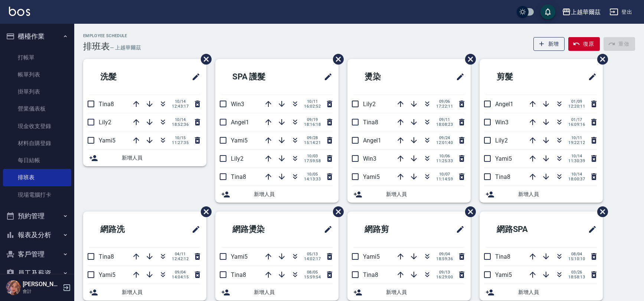 The width and height of the screenshot is (644, 301). I want to click on span: 18:16:18, so click(312, 124).